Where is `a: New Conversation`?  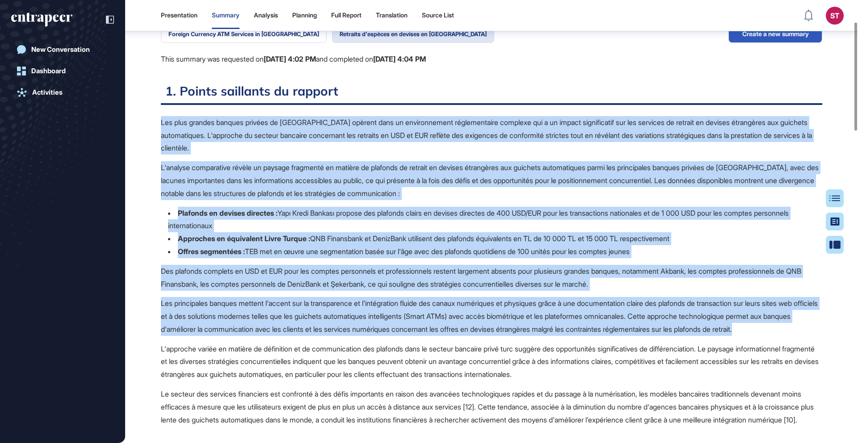 a: New Conversation is located at coordinates (63, 50).